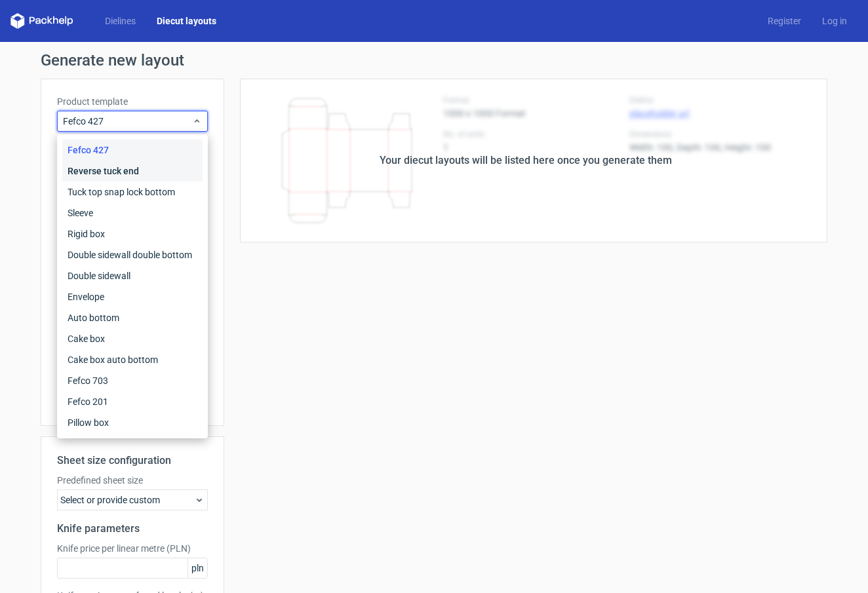 This screenshot has width=868, height=593. What do you see at coordinates (197, 568) in the screenshot?
I see `span: pln` at bounding box center [197, 568].